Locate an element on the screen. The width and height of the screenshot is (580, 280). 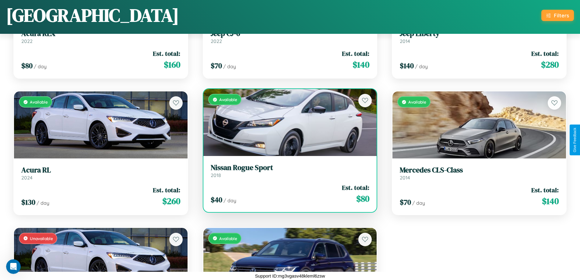
a: Mercedes CLS-Class2014 is located at coordinates (479, 173).